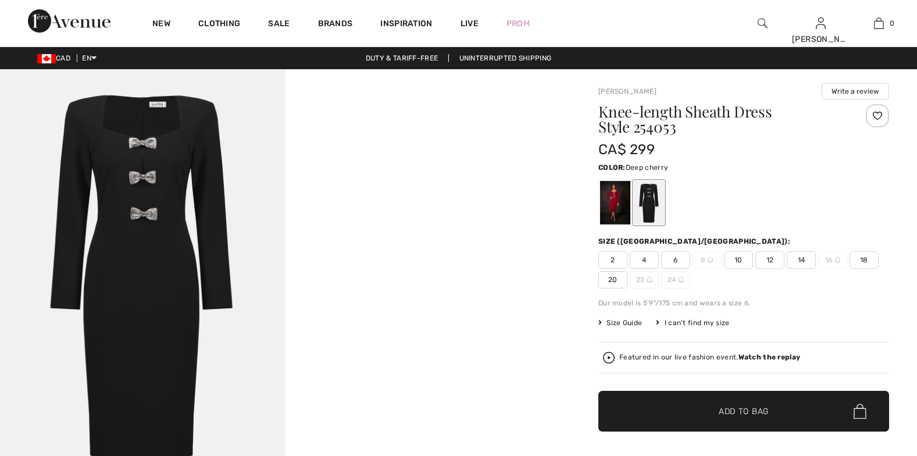 The image size is (917, 456). Describe the element at coordinates (518, 23) in the screenshot. I see `a: Prom` at that location.